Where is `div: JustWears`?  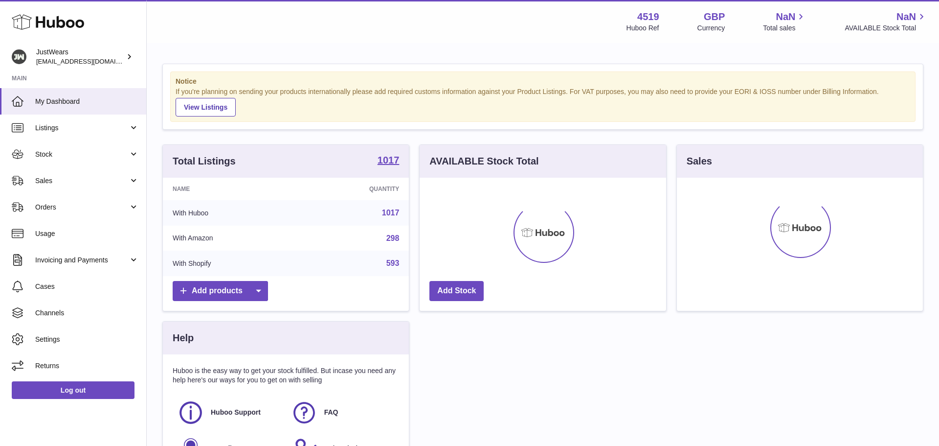
div: JustWears is located at coordinates (80, 57).